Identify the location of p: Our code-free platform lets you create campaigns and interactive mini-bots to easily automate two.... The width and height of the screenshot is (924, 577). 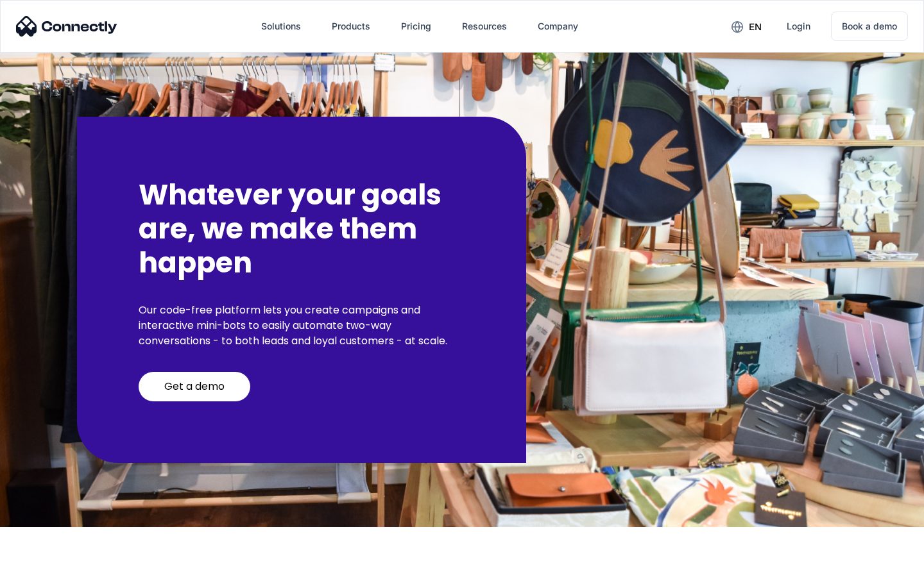
(302, 326).